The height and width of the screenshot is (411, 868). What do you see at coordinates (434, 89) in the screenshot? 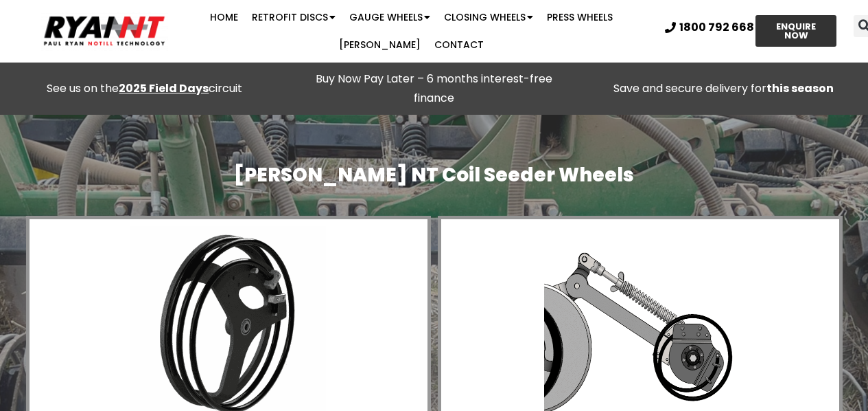
I see `p: Buy Now Pay Later – 6 months interest-free finance` at bounding box center [434, 89].